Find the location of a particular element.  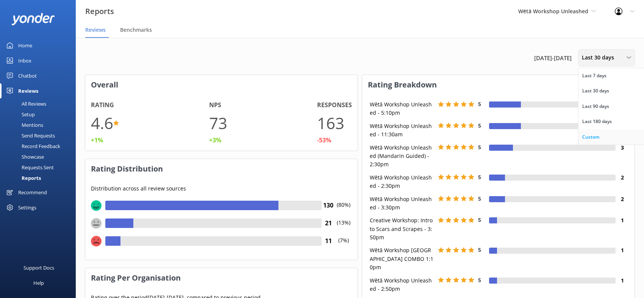

div: Last 180 days is located at coordinates (597, 121).